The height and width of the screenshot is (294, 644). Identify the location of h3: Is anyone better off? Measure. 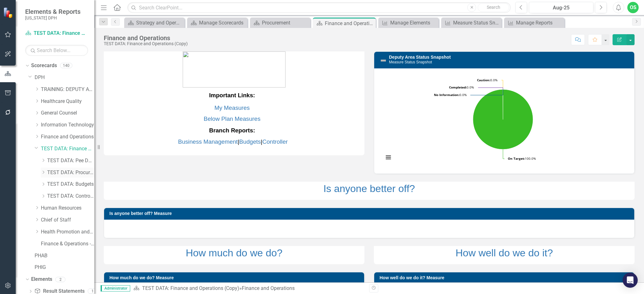
(370, 214).